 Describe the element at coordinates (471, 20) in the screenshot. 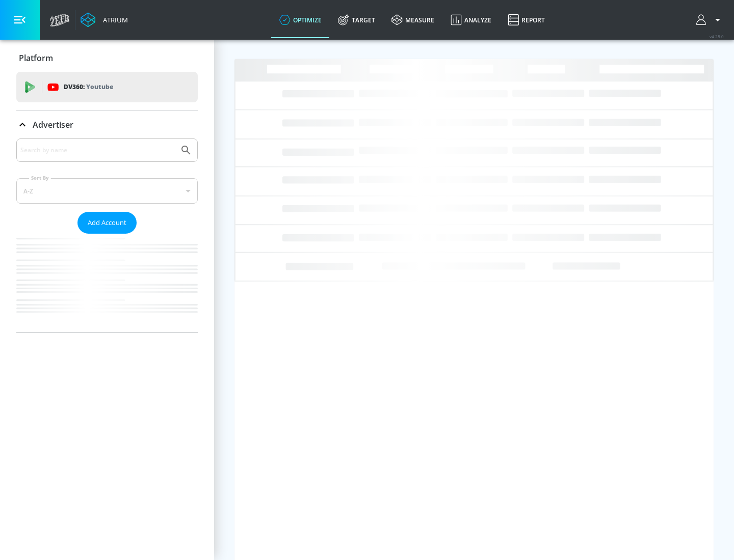

I see `a: Analyze` at that location.